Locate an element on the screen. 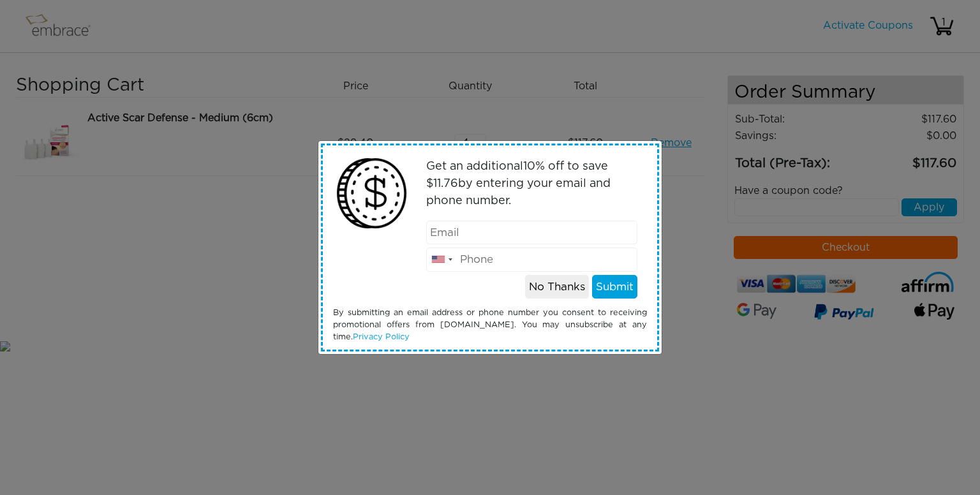 This screenshot has width=980, height=495. button: Submit is located at coordinates (614, 287).